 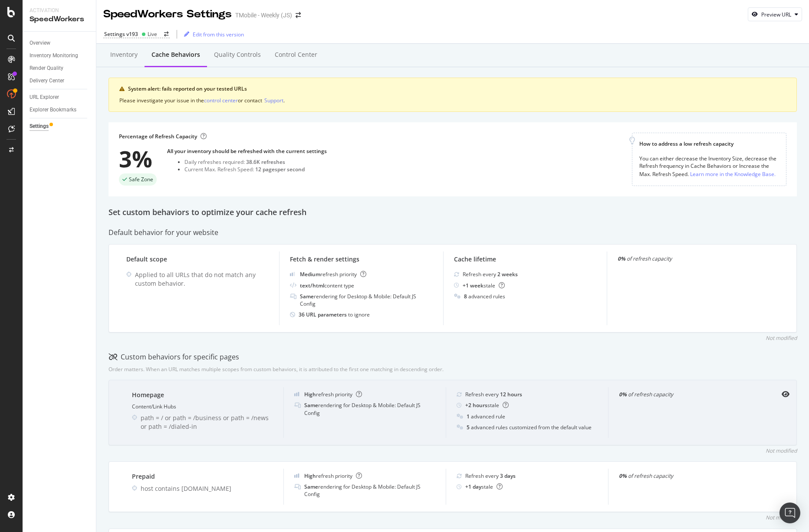 I want to click on div: content type, so click(x=327, y=286).